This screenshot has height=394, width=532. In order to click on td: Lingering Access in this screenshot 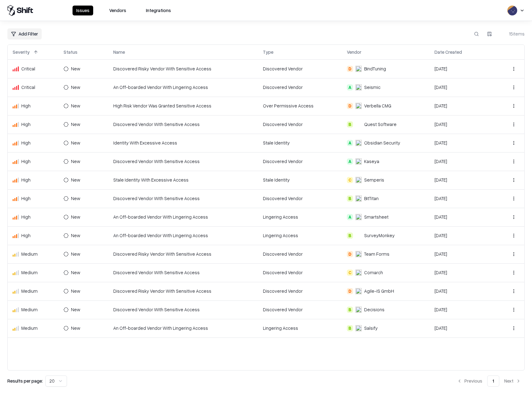, I will do `click(300, 217)`.